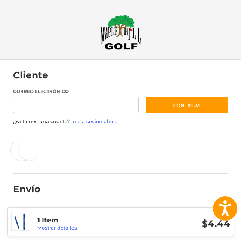 This screenshot has width=241, height=243. What do you see at coordinates (181, 224) in the screenshot?
I see `h3: $4.44` at bounding box center [181, 224].